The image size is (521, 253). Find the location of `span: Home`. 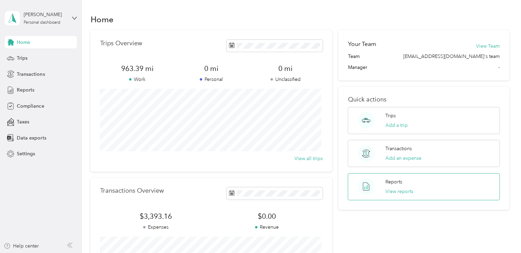

span: Home is located at coordinates (23, 42).